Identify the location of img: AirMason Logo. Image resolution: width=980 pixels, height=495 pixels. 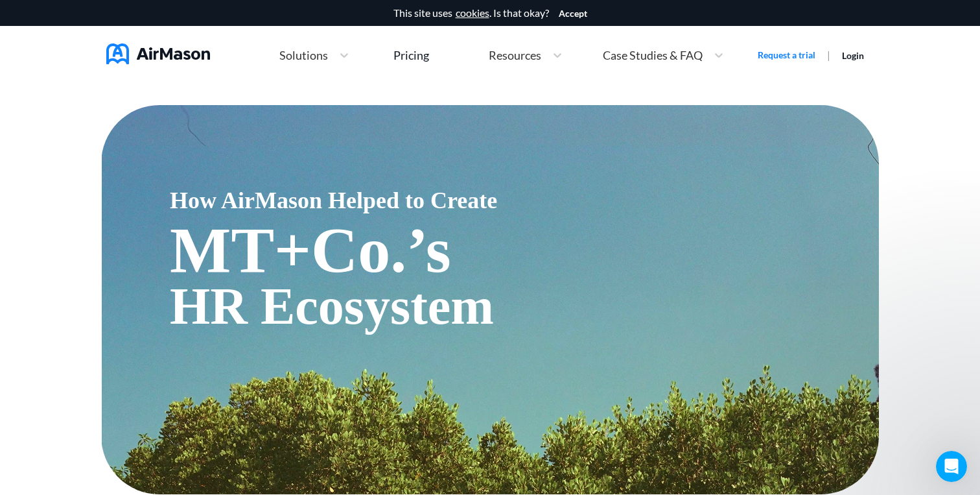
(158, 53).